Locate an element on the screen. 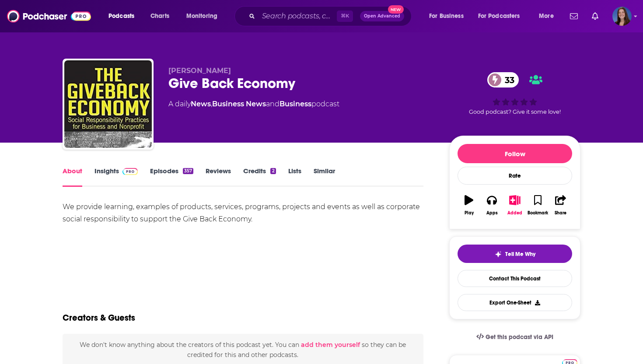 Image resolution: width=643 pixels, height=364 pixels. span: We don't know anything about the creators of this podcast yet . You can so they can be credited f... is located at coordinates (243, 350).